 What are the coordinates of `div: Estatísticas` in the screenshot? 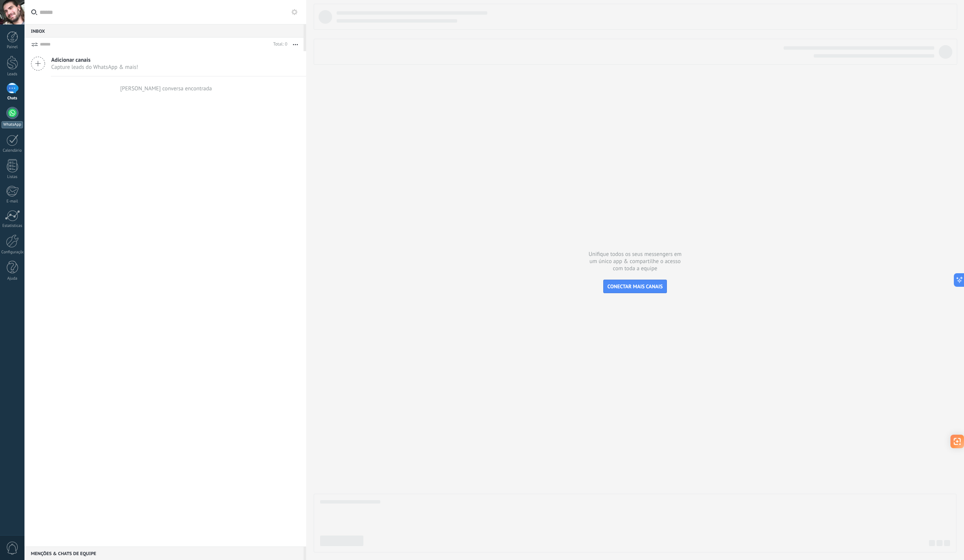 It's located at (13, 226).